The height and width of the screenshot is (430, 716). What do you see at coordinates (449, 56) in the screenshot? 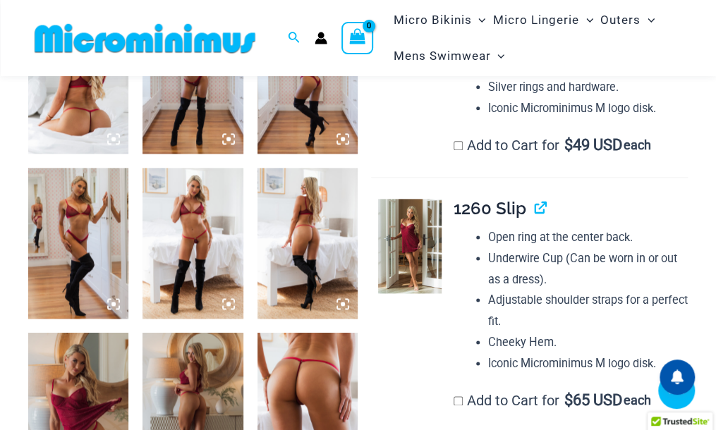
I see `a: Mens SwimwearMenu ToggleMenu Toggle` at bounding box center [449, 56].